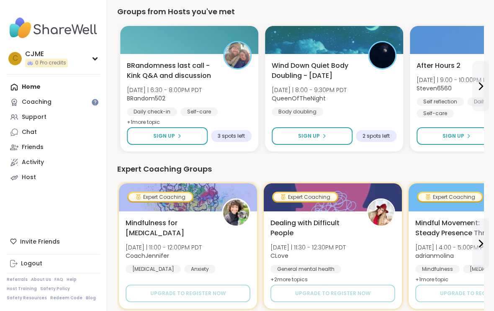  What do you see at coordinates (437, 269) in the screenshot?
I see `div: Mindfulness` at bounding box center [437, 269].